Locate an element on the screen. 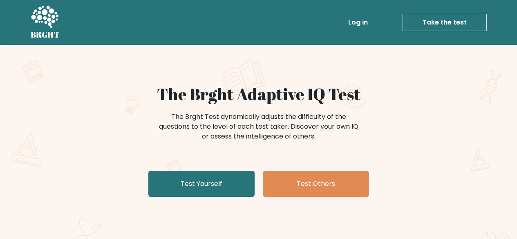 Image resolution: width=517 pixels, height=239 pixels. a: Take the test is located at coordinates (445, 22).